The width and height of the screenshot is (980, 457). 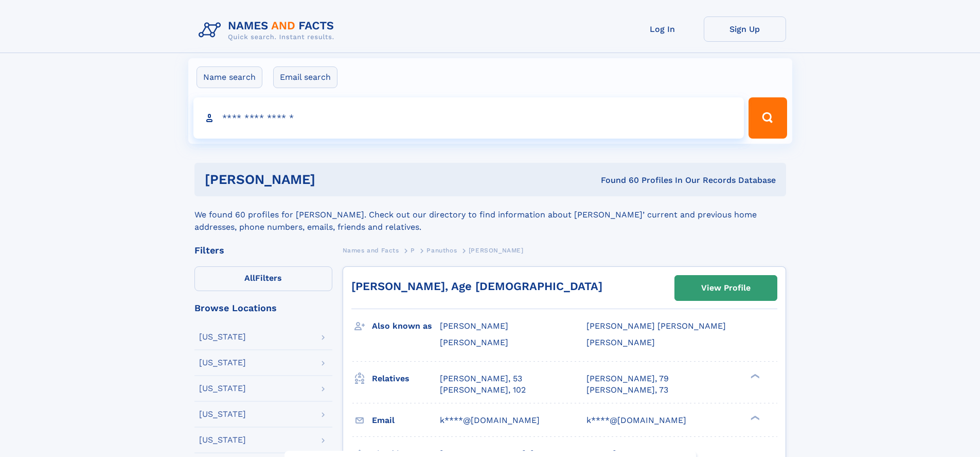 What do you see at coordinates (229, 77) in the screenshot?
I see `label: Name search` at bounding box center [229, 77].